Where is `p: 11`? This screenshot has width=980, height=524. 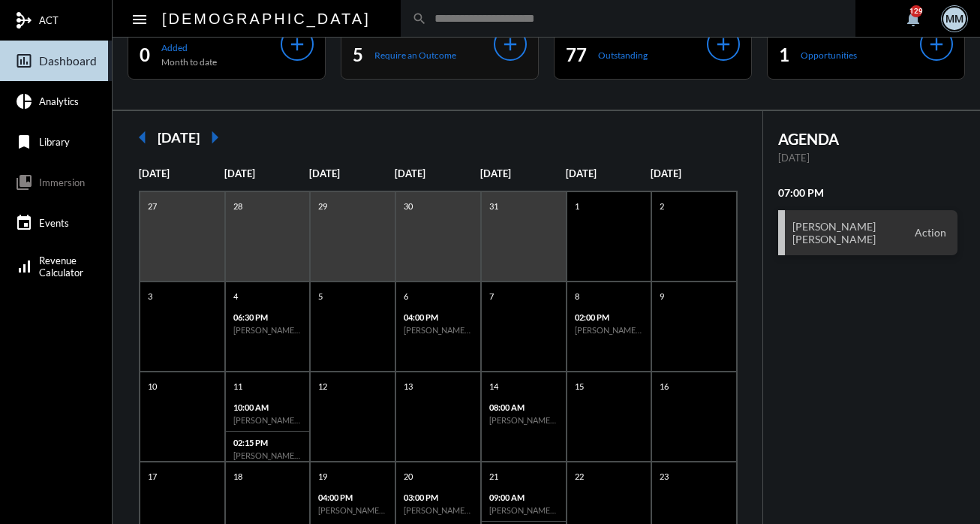 p: 11 is located at coordinates (238, 386).